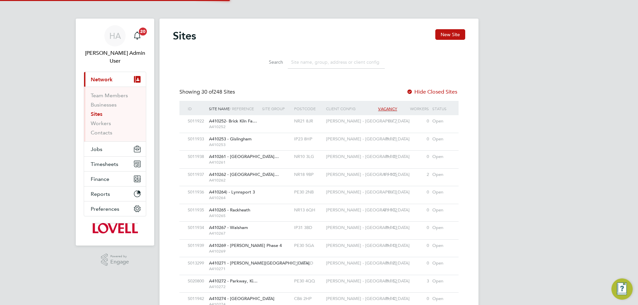  What do you see at coordinates (184, 36) in the screenshot?
I see `h2: Sites` at bounding box center [184, 36].